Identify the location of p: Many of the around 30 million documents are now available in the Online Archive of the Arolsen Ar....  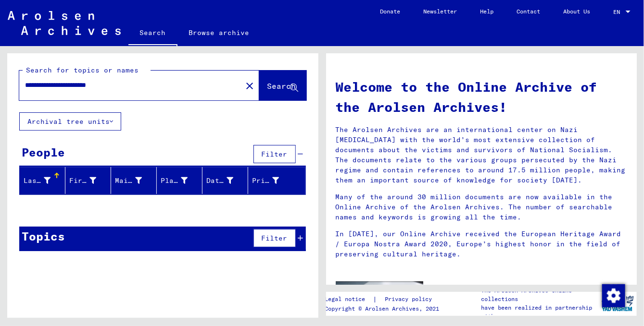
(481, 208).